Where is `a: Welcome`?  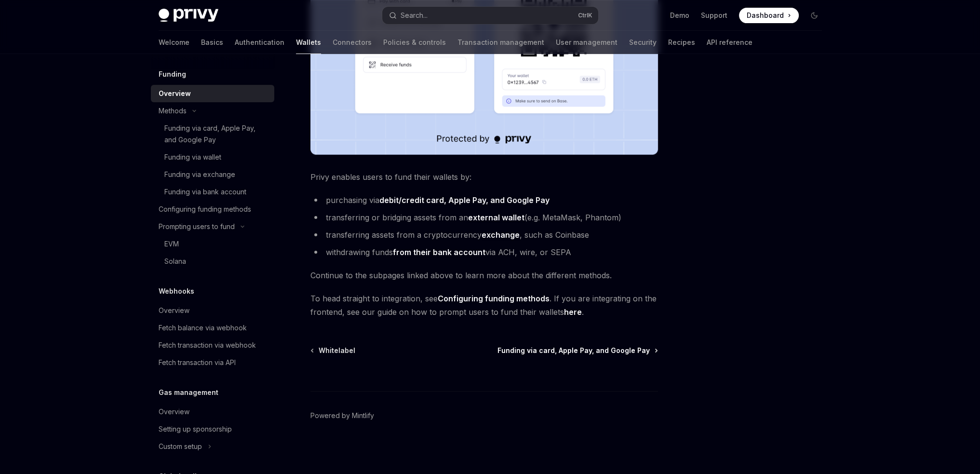 a: Welcome is located at coordinates (174, 43).